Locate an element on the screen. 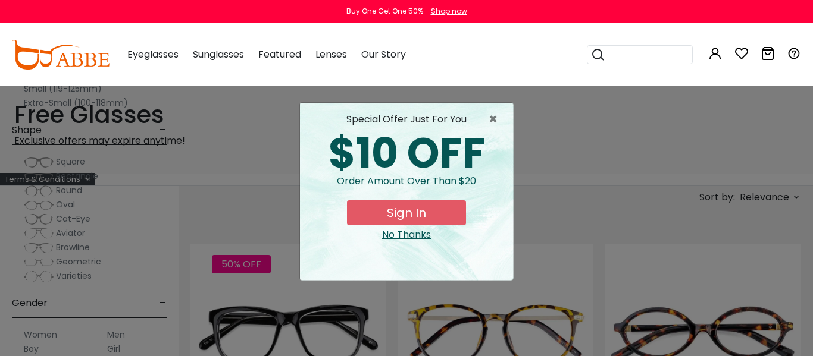  button: Close is located at coordinates (496, 120).